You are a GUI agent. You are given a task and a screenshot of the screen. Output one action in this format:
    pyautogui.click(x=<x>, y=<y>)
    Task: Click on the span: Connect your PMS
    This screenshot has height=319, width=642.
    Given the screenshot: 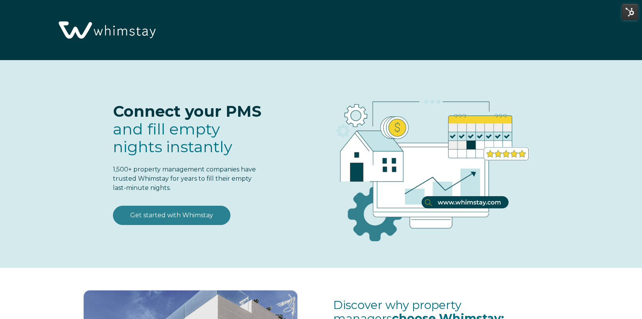 What is the action you would take?
    pyautogui.click(x=187, y=111)
    